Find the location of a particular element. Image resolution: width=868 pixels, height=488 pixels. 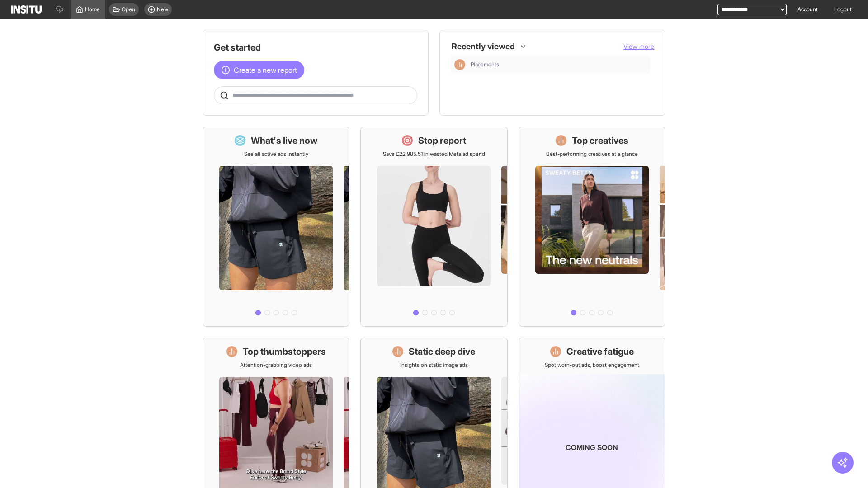

span: Open is located at coordinates (128, 9).